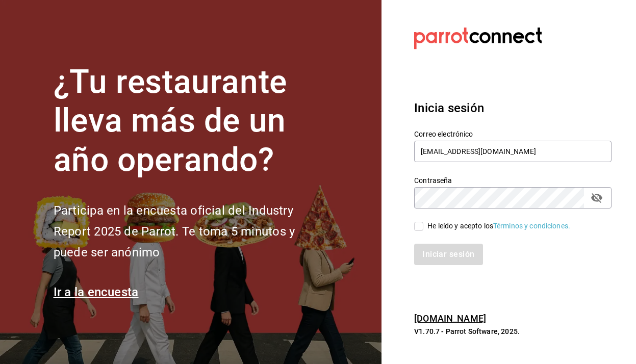  Describe the element at coordinates (512, 108) in the screenshot. I see `h3: Inicia sesión` at that location.